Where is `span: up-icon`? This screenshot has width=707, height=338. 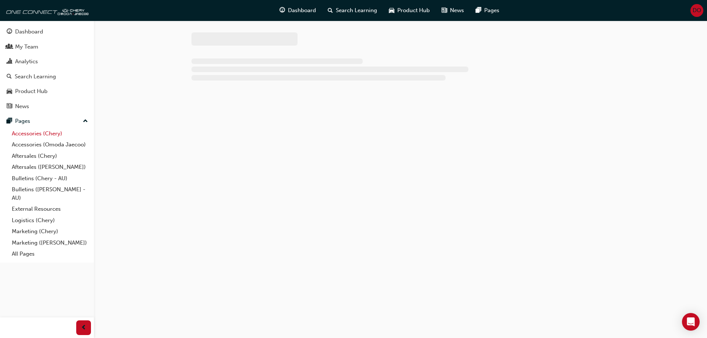 span: up-icon is located at coordinates (85, 121).